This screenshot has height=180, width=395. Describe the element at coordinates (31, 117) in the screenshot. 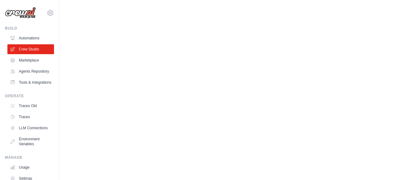

I see `a: Traces` at that location.